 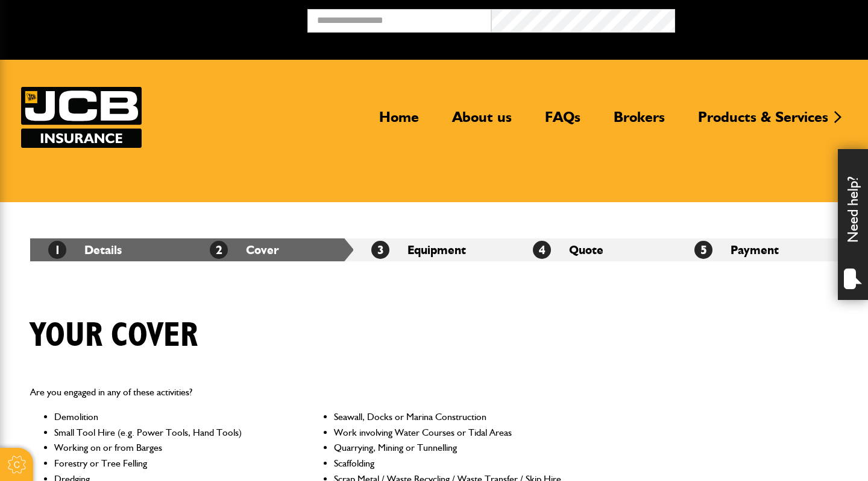 What do you see at coordinates (448, 433) in the screenshot?
I see `li: Work involving Water Courses or Tidal Areas` at bounding box center [448, 433].